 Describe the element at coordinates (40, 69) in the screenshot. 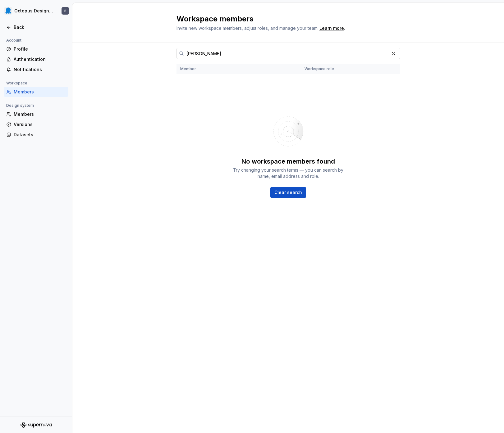

I see `div: Notifications` at that location.